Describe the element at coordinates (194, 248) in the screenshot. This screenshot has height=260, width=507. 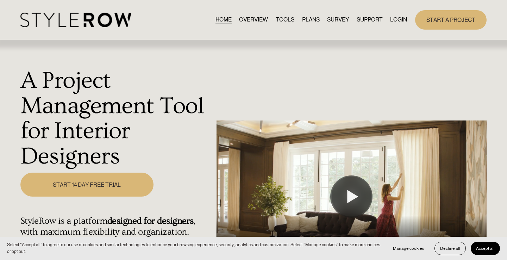
I see `p: Select “Accept all” to agree to our use of cookies and similar technologies to enhance your brows...` at that location.